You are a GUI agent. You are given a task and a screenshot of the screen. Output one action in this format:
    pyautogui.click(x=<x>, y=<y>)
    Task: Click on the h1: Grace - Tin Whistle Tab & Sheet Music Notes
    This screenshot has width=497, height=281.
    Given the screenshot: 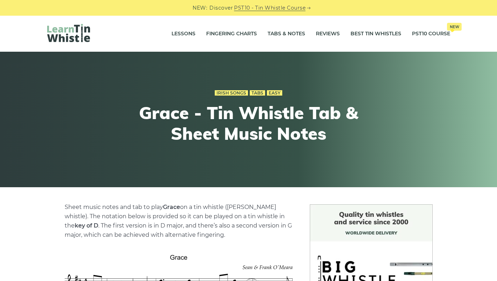 What is the action you would take?
    pyautogui.click(x=249, y=123)
    